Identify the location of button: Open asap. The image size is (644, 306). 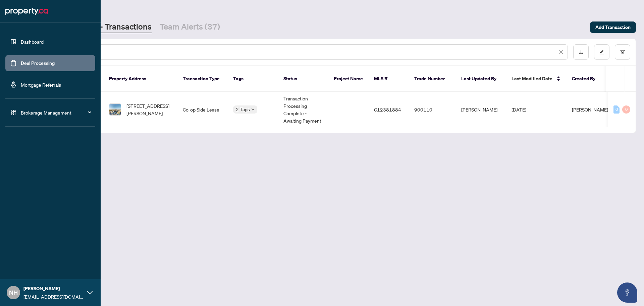
(627, 292).